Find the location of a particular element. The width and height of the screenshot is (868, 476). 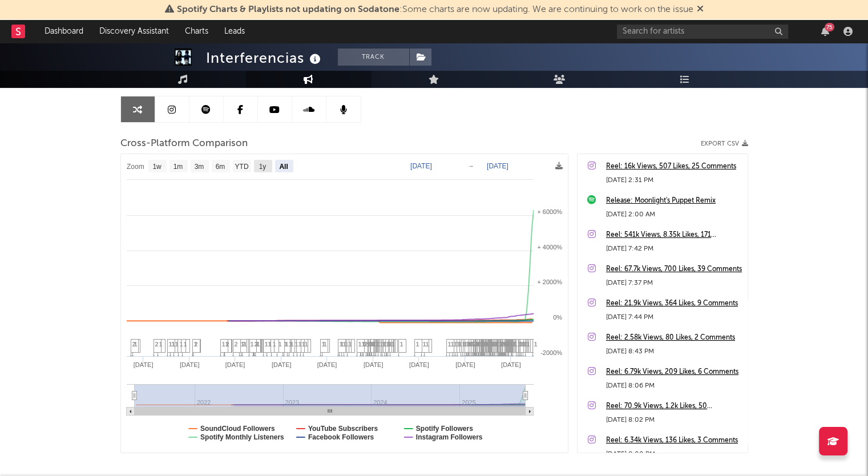

text: Facebook Followers is located at coordinates (341, 437).